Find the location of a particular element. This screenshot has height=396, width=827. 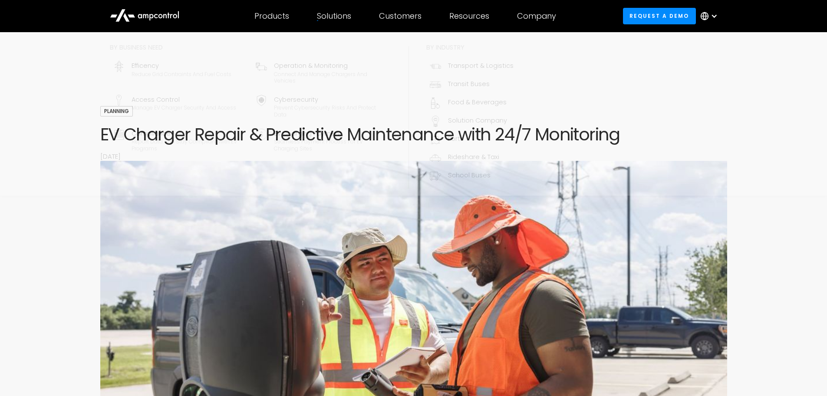

div: Solution Company is located at coordinates (478, 120).